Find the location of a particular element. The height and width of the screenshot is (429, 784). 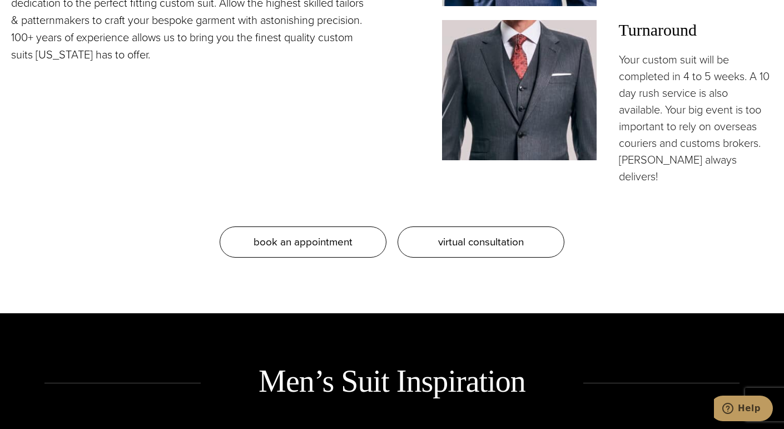

h2: Men’s Suit Inspiration is located at coordinates (392, 381).